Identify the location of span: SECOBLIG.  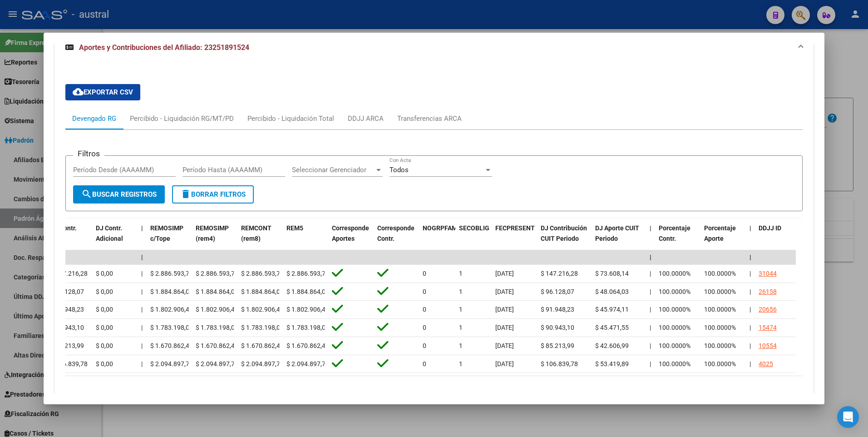
(474, 228).